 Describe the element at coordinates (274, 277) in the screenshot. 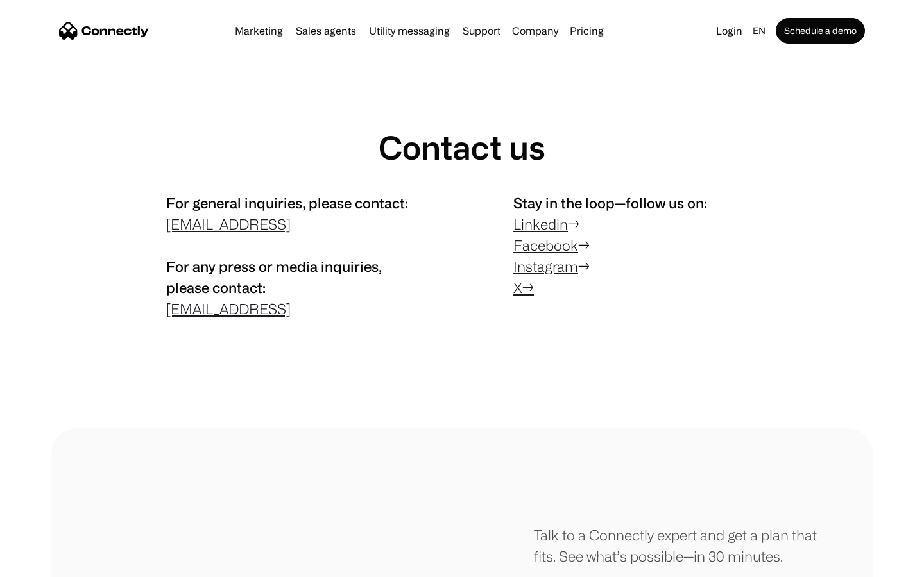

I see `span: For any press or media inquiries, please contact:` at that location.